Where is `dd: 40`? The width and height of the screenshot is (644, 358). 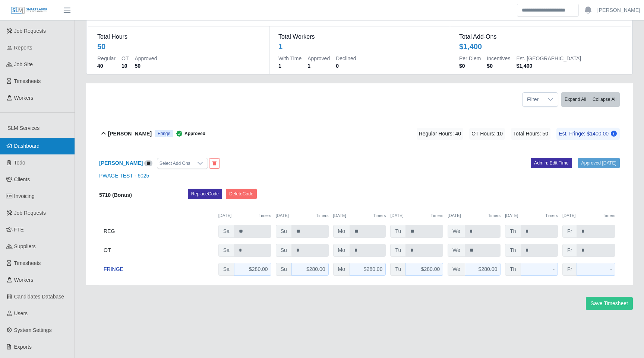
dd: 40 is located at coordinates (106, 66).